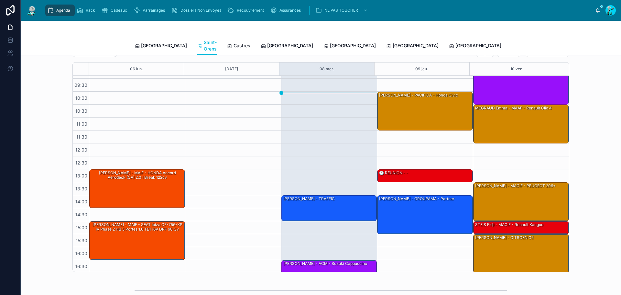 This screenshot has height=295, width=621. I want to click on a: Assurances, so click(287, 10).